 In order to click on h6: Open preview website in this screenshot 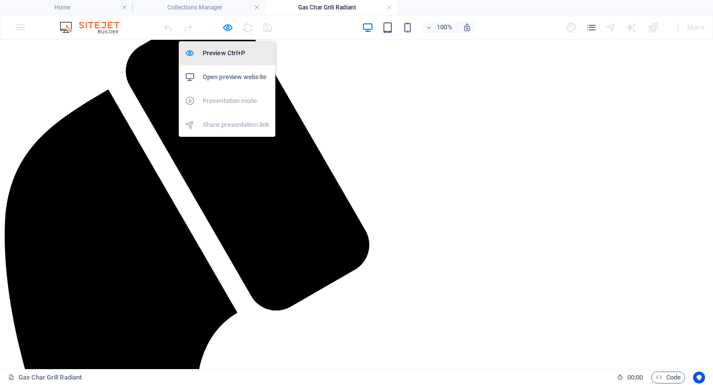, I will do `click(236, 77)`.